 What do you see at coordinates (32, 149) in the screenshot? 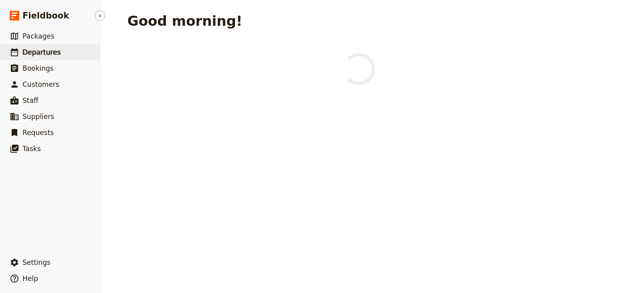
I see `span: Tasks` at bounding box center [32, 149].